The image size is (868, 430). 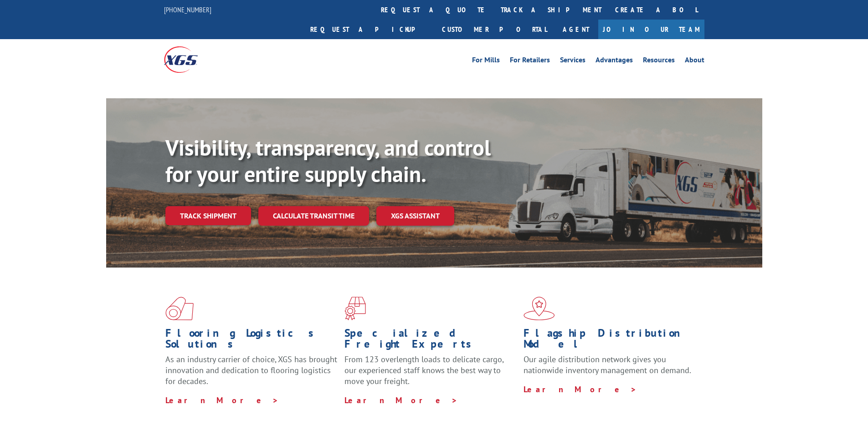 What do you see at coordinates (430, 341) in the screenshot?
I see `h1: Specialized Freight Experts` at bounding box center [430, 341].